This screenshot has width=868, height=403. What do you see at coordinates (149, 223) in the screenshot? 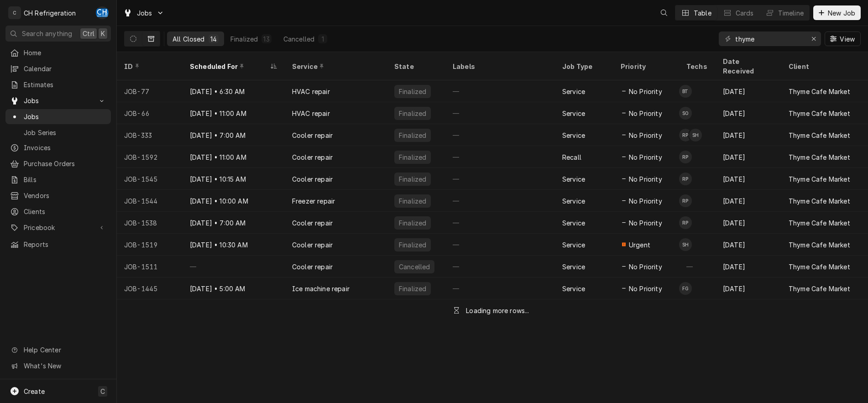
I see `div: JOB-1538` at bounding box center [149, 223].